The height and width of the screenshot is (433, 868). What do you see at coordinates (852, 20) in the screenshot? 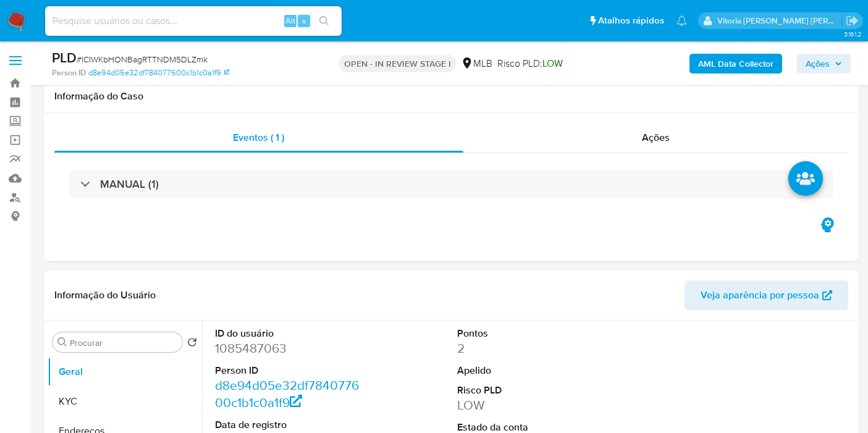
I see `a: Sair` at bounding box center [852, 20].